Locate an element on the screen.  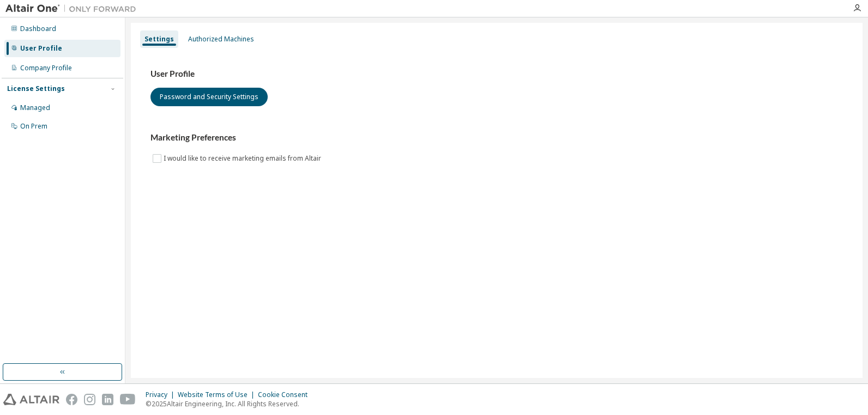
h3: User Profile is located at coordinates (497, 74).